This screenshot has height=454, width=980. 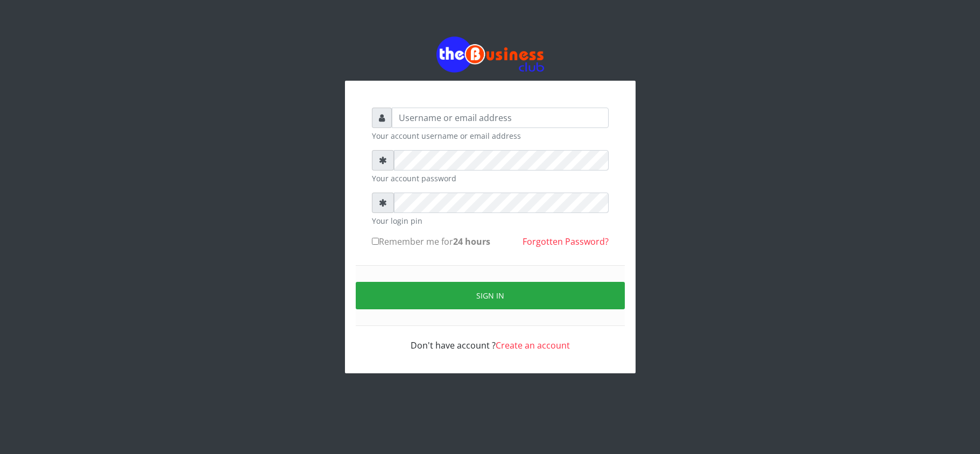 I want to click on small: Your account password, so click(x=490, y=178).